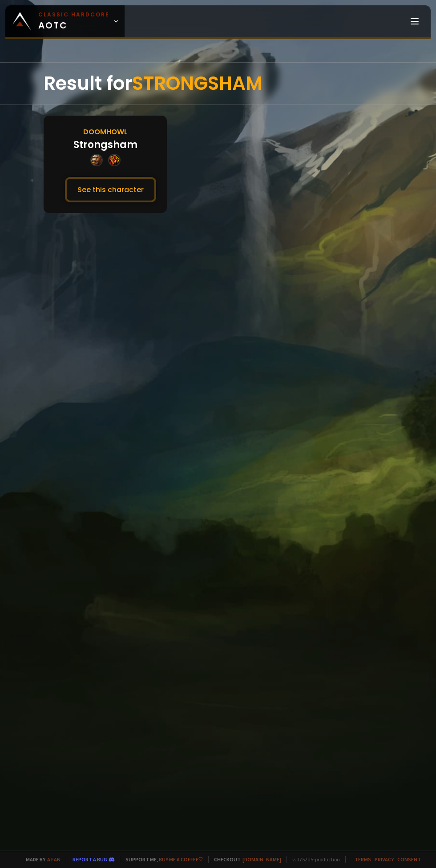  What do you see at coordinates (313, 859) in the screenshot?
I see `span: v. d752d5 - production` at bounding box center [313, 859].